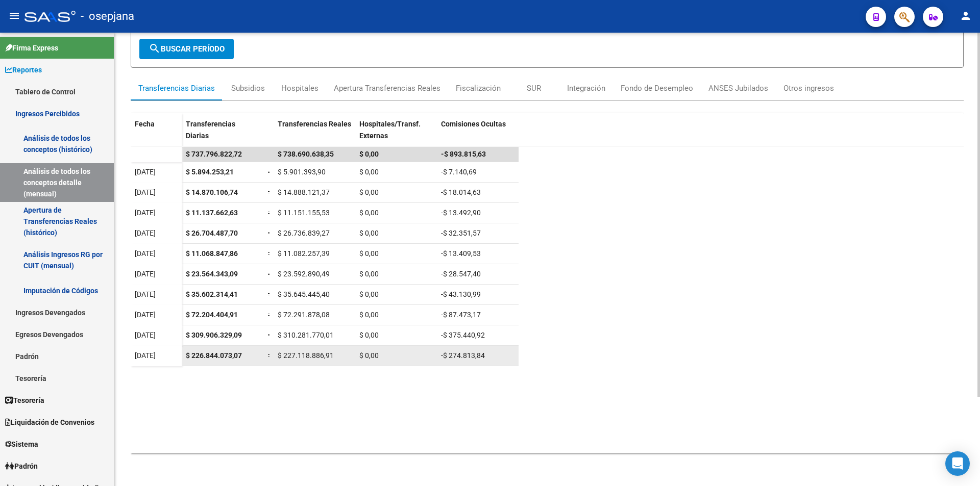  What do you see at coordinates (459, 172) in the screenshot?
I see `span: -$ 7.140,69` at bounding box center [459, 172].